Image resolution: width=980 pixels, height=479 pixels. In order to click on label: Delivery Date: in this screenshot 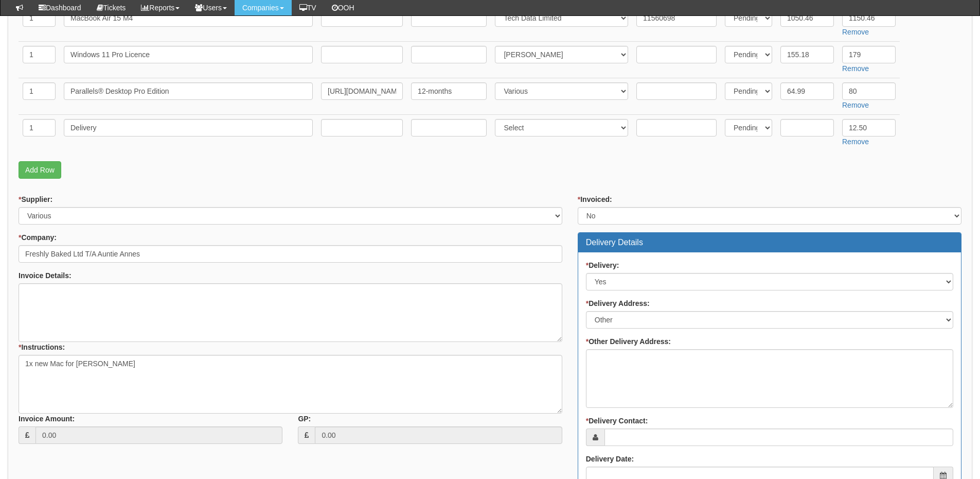, I will do `click(610, 459)`.